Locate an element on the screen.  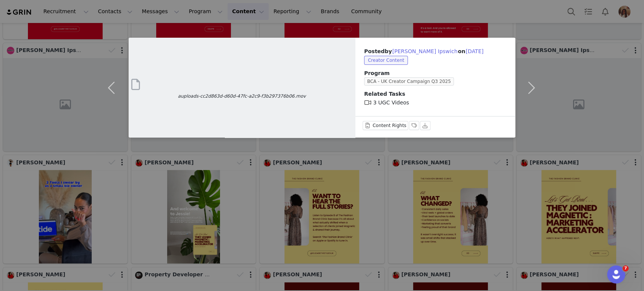
a: BCA - UK Creator Campaign Q3 2025 is located at coordinates (411, 81).